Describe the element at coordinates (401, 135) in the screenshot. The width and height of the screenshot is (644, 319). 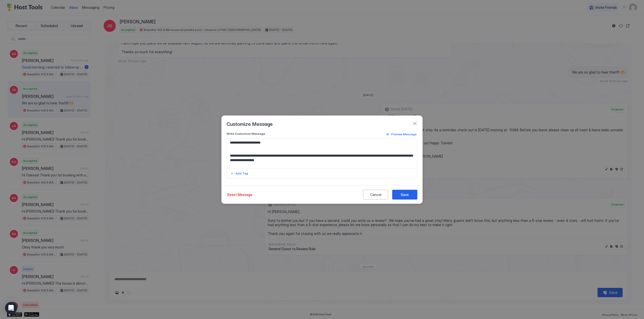
I see `button: Preview Message` at that location.